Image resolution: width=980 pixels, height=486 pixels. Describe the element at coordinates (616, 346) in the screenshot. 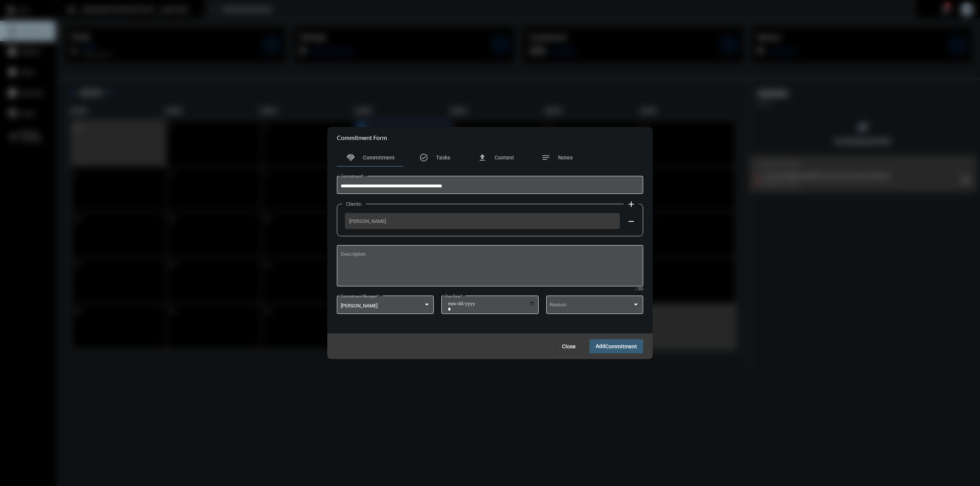

I see `button: AddCommitment` at that location.